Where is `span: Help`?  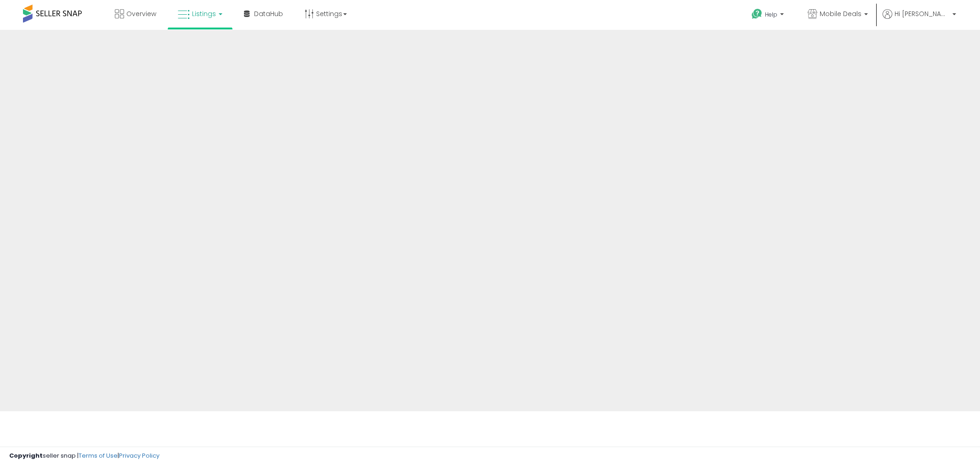 span: Help is located at coordinates (771, 14).